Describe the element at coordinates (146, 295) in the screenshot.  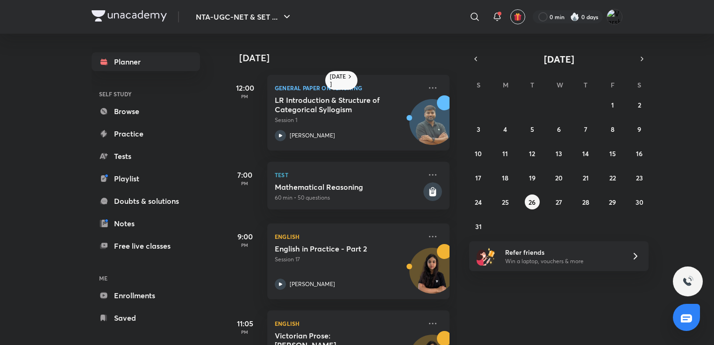
I see `a: Enrollments` at that location.